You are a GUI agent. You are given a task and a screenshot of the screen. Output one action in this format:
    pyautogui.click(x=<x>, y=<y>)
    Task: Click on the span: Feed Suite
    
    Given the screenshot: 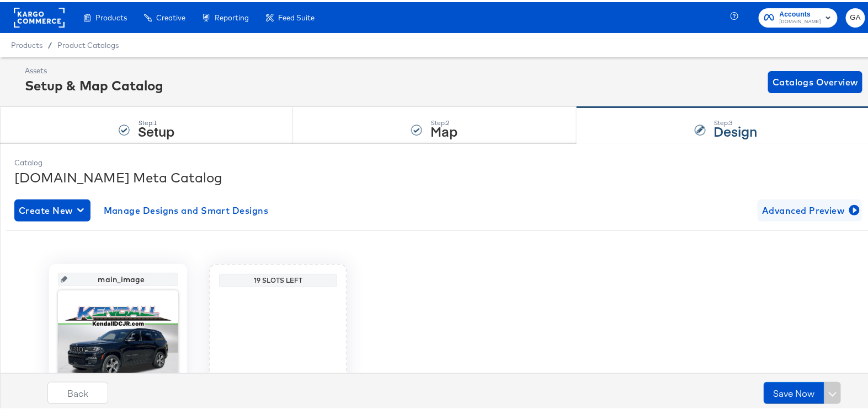 What is the action you would take?
    pyautogui.click(x=296, y=15)
    